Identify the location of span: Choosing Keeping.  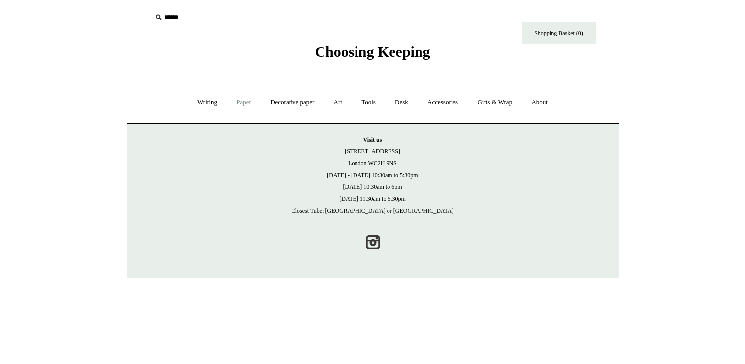
(372, 51).